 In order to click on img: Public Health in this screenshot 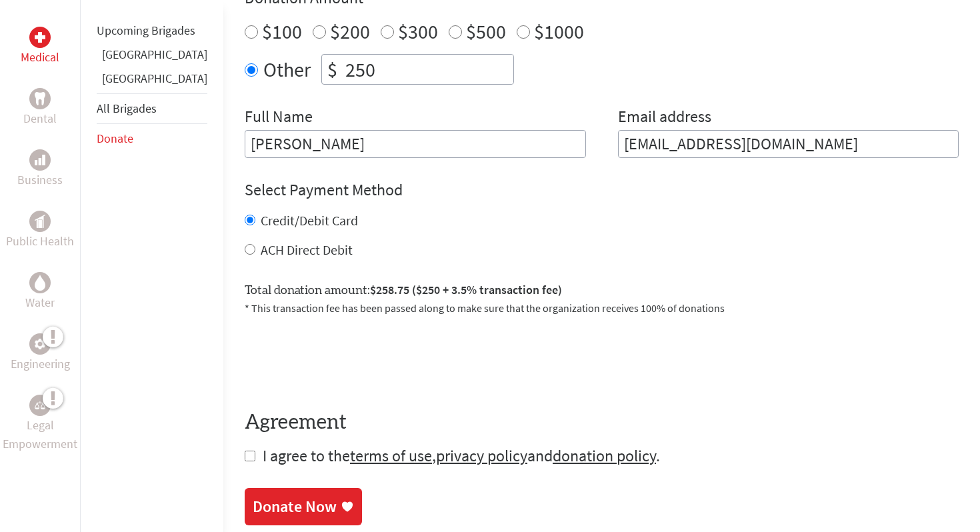, I will do `click(40, 221)`.